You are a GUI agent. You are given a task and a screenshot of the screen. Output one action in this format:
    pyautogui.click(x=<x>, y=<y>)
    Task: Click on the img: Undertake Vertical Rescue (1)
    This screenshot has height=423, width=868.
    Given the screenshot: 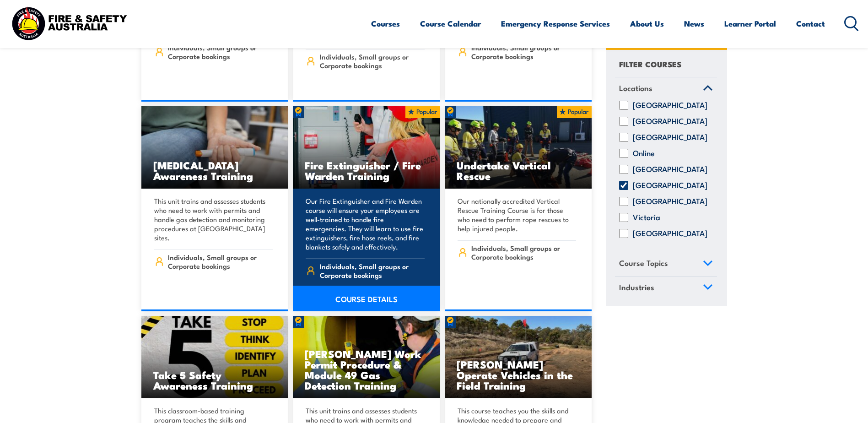 What is the action you would take?
    pyautogui.click(x=519, y=147)
    